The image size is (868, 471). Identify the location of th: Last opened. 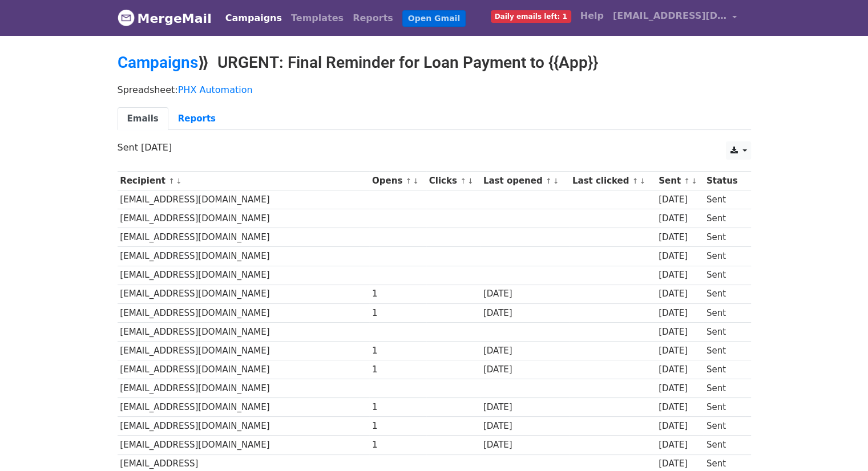
(524, 181).